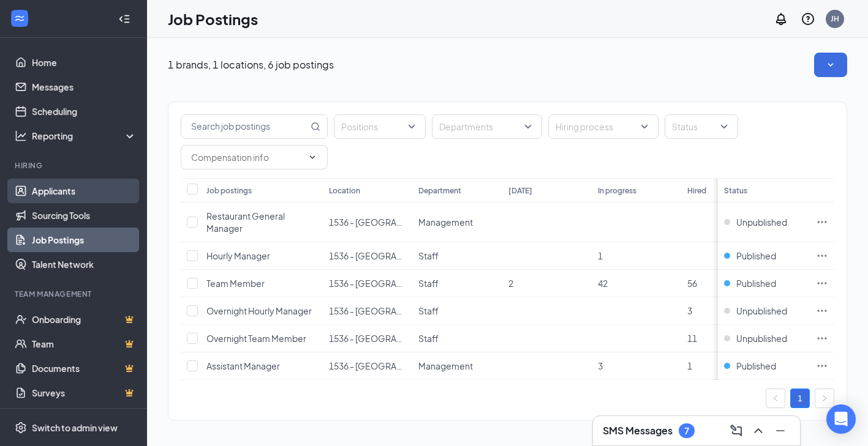 The image size is (868, 446). What do you see at coordinates (775, 398) in the screenshot?
I see `span: left` at bounding box center [775, 398].